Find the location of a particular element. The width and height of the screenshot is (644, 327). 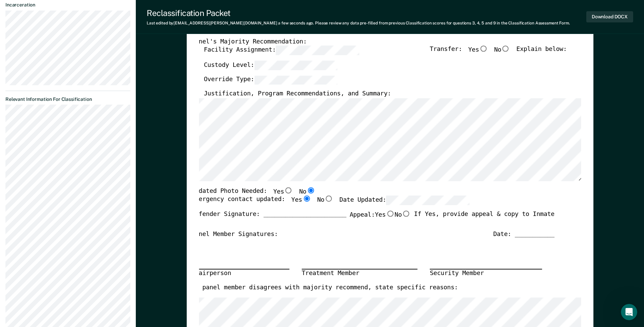

div: Panel's Majority Recommendation: is located at coordinates (373, 42).